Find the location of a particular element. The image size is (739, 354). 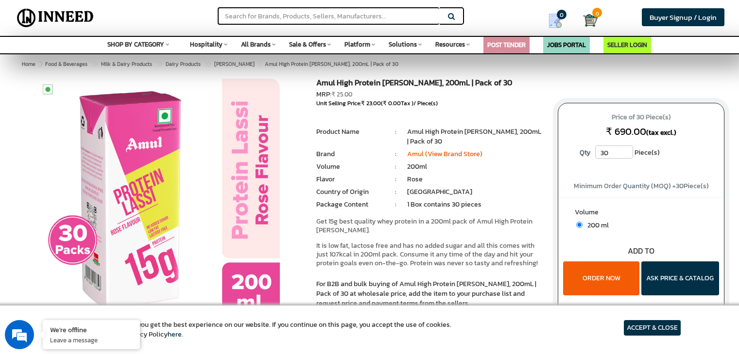

img: Amul High Protein Rose Lassi, 200mL is located at coordinates (158, 200).